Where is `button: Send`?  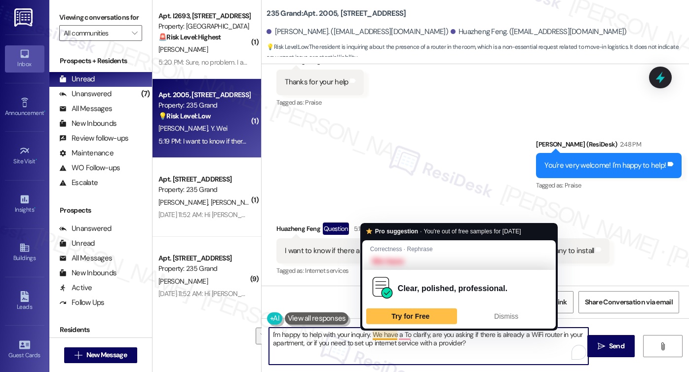 button: Send is located at coordinates (611, 346).